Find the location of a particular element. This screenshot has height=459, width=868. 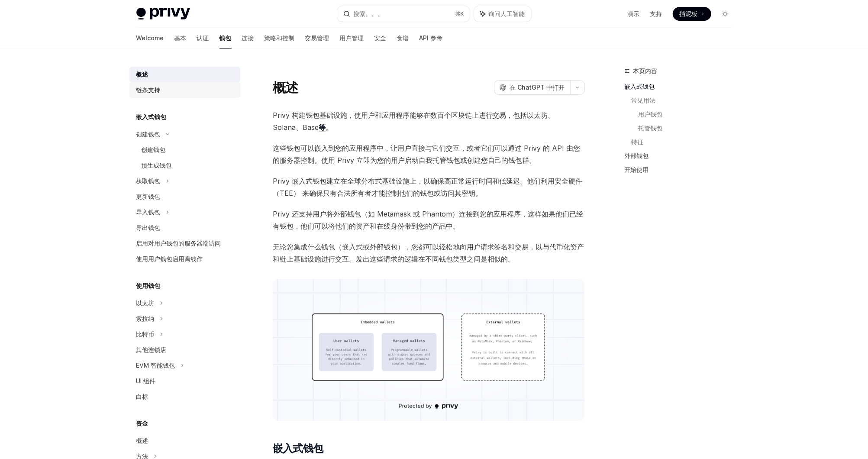

img: 灯光标志 is located at coordinates (163, 14).